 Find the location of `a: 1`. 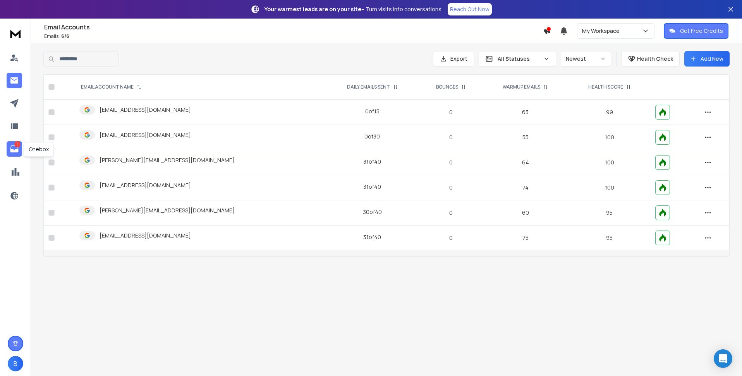

a: 1 is located at coordinates (14, 149).